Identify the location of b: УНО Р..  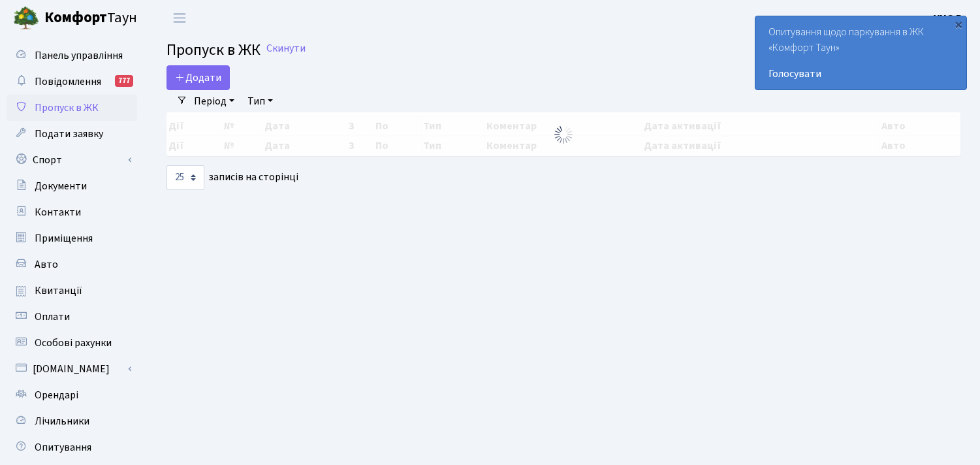
(949, 18).